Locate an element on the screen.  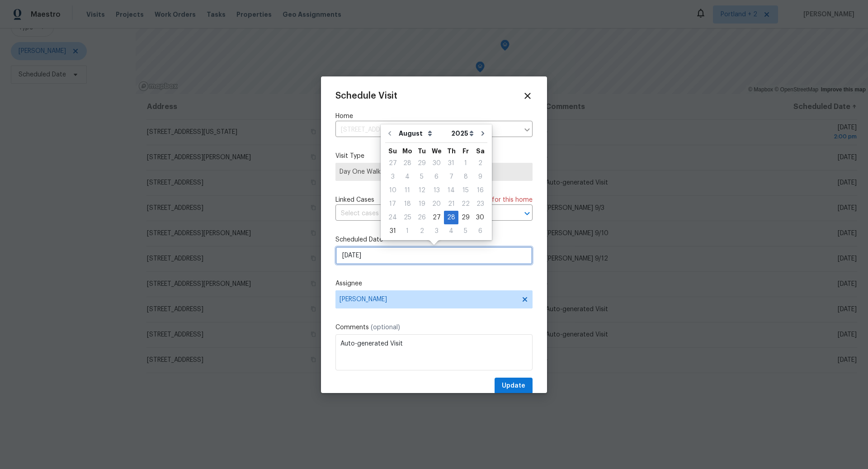
div: Thu Sep 04 2025 is located at coordinates (451, 231).